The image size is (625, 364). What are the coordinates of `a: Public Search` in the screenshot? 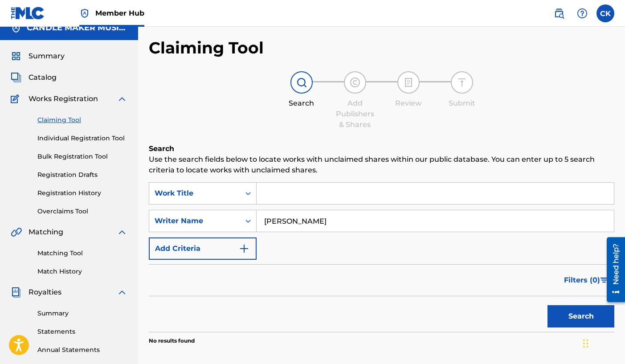 It's located at (559, 13).